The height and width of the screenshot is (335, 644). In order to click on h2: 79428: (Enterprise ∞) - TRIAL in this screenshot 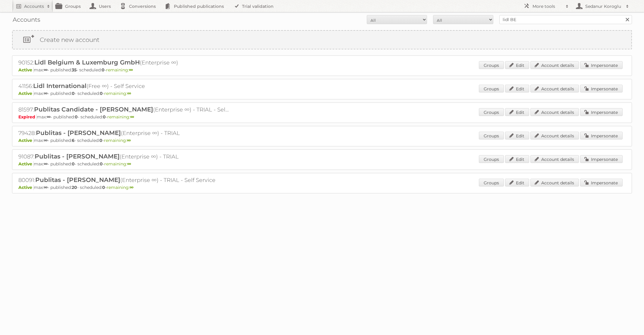, I will do `click(124, 133)`.